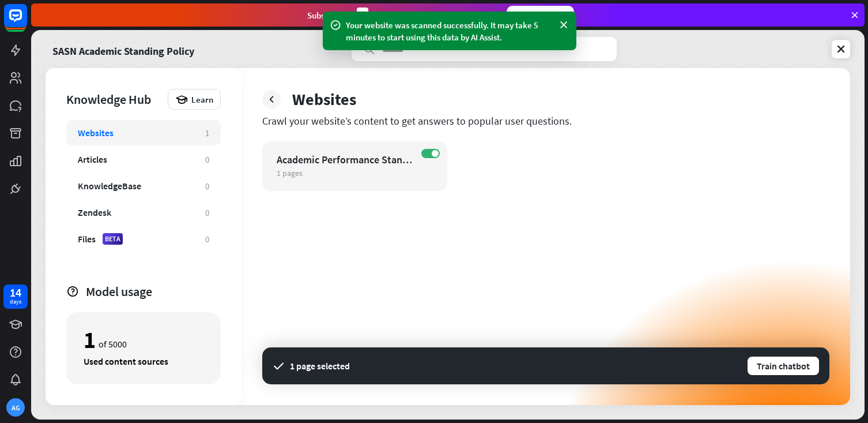 This screenshot has height=423, width=868. What do you see at coordinates (449, 31) in the screenshot?
I see `div: Your website was scanned successfully. It may take 5 minutes to start using this data by AI Assist.` at bounding box center [449, 31].